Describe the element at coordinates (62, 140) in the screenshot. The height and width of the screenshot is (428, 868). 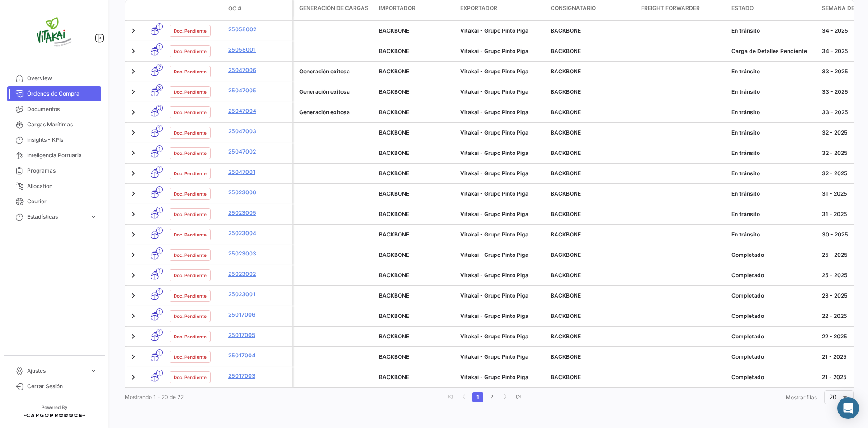
I see `span: Insights - KPIs` at that location.